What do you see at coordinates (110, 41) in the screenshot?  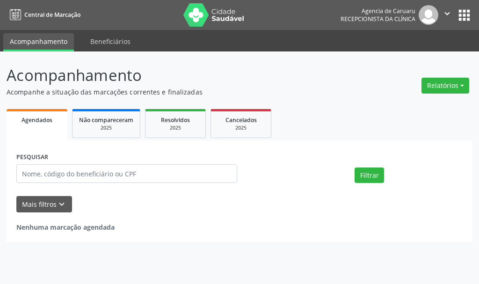 I see `a: Beneficiários` at bounding box center [110, 41].